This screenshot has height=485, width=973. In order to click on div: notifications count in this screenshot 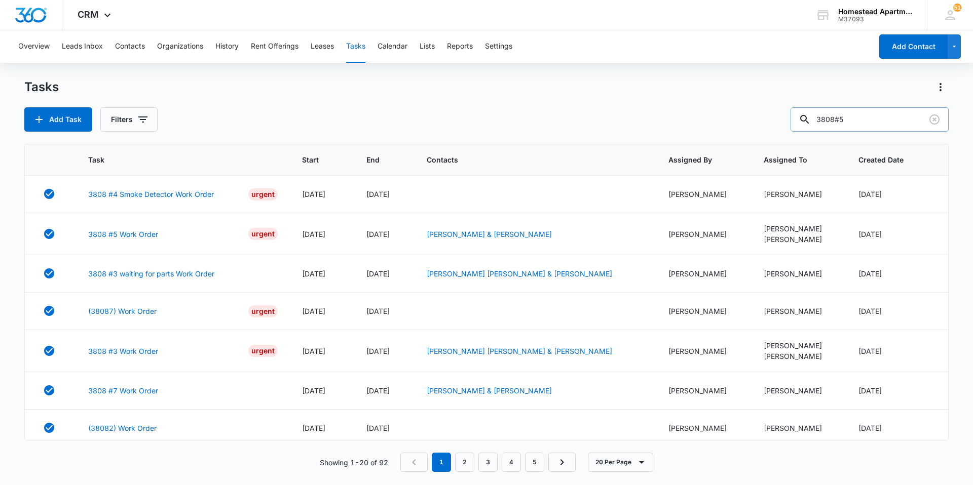, I will do `click(957, 8)`.